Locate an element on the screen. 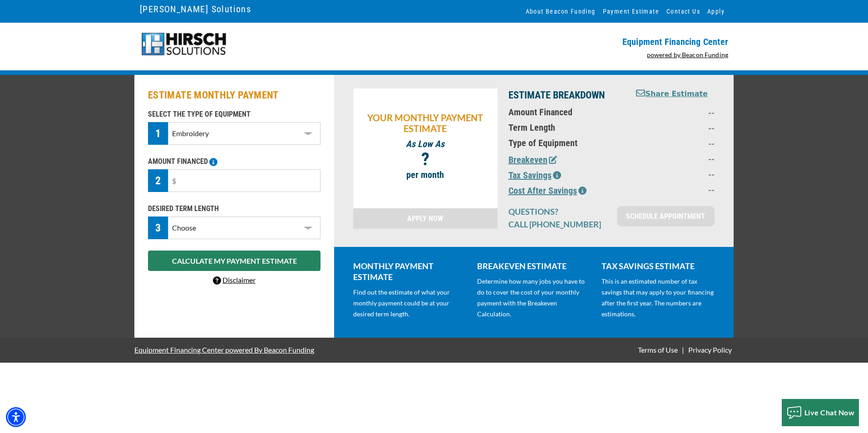 The width and height of the screenshot is (868, 433). p: Equipment Financing Center is located at coordinates (584, 41).